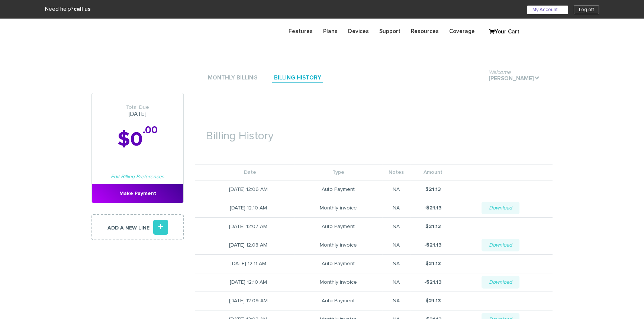  I want to click on a: Add a new line+, so click(138, 227).